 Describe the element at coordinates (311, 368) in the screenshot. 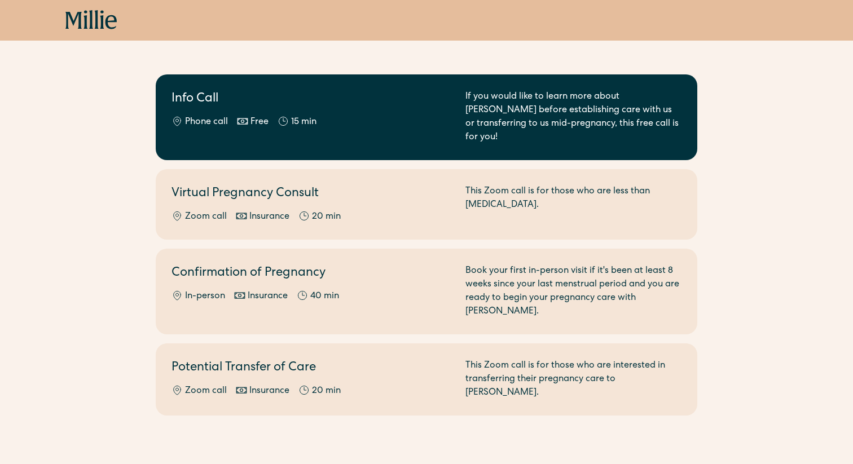

I see `h2: Potential Transfer of Care` at that location.